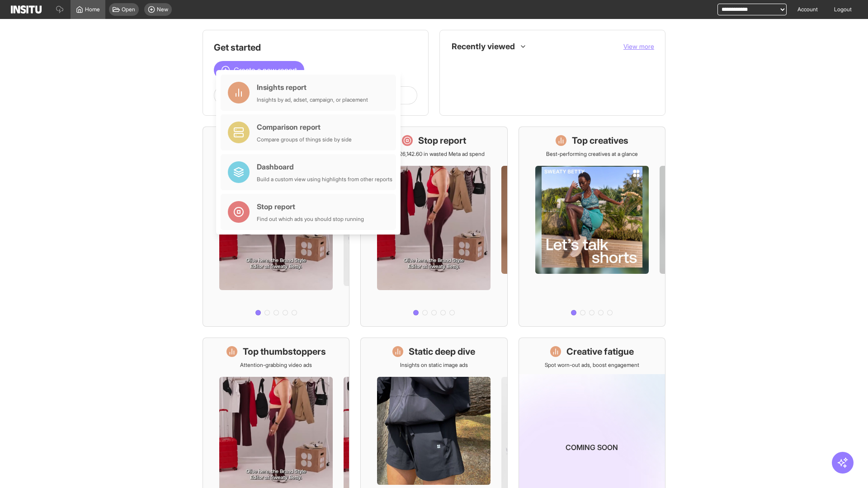 The height and width of the screenshot is (488, 868). Describe the element at coordinates (92, 10) in the screenshot. I see `span: Home` at that location.